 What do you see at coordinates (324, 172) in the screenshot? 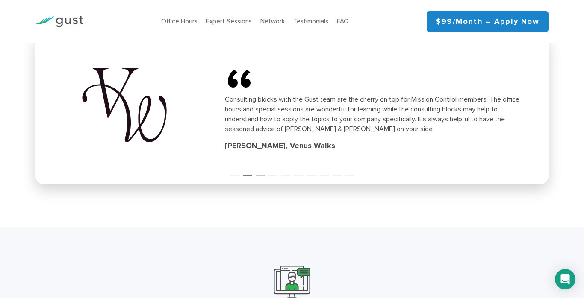
I see `button: 8 of 10` at bounding box center [324, 172].